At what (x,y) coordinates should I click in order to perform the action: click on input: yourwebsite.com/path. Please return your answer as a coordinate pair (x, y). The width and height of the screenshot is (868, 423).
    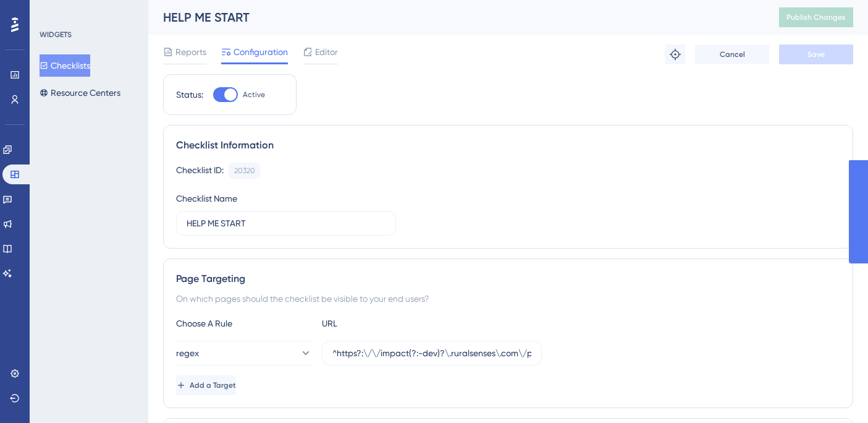
    Looking at the image, I should click on (432, 353).